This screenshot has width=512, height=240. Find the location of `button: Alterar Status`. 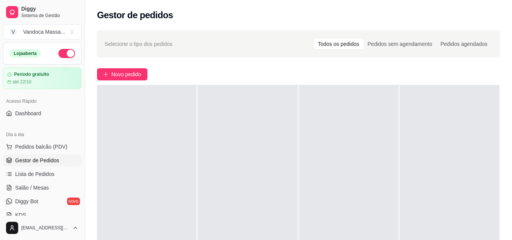

button: Alterar Status is located at coordinates (67, 53).